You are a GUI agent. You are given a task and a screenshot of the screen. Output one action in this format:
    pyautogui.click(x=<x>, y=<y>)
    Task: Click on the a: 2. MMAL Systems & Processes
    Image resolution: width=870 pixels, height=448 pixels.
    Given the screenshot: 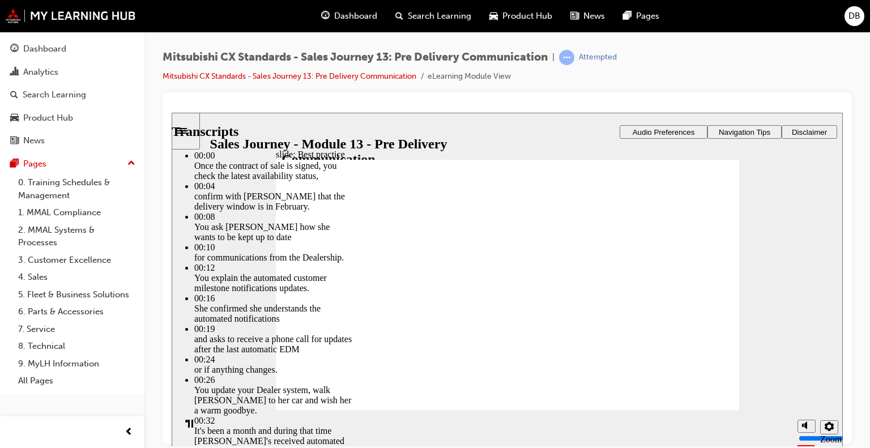 What is the action you would take?
    pyautogui.click(x=76, y=236)
    